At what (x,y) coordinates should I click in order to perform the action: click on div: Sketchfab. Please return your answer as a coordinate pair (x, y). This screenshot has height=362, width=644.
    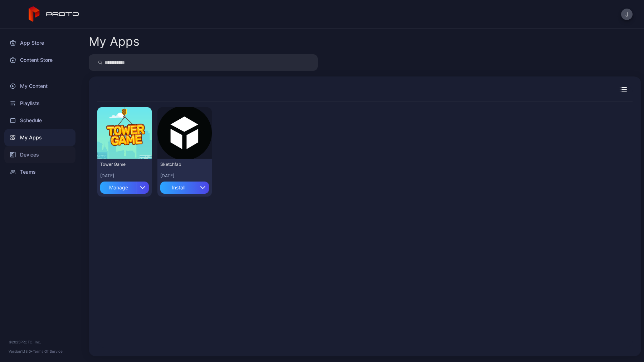
    Looking at the image, I should click on (180, 165).